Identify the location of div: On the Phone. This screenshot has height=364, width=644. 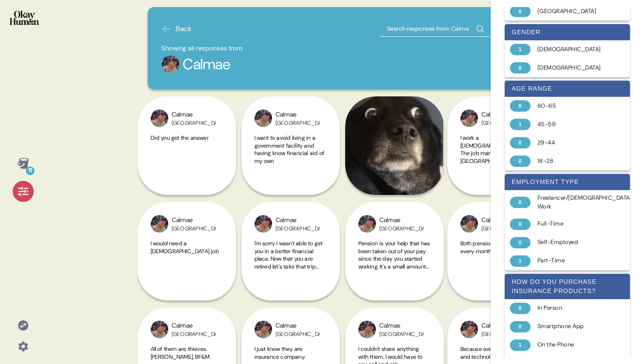
(572, 344).